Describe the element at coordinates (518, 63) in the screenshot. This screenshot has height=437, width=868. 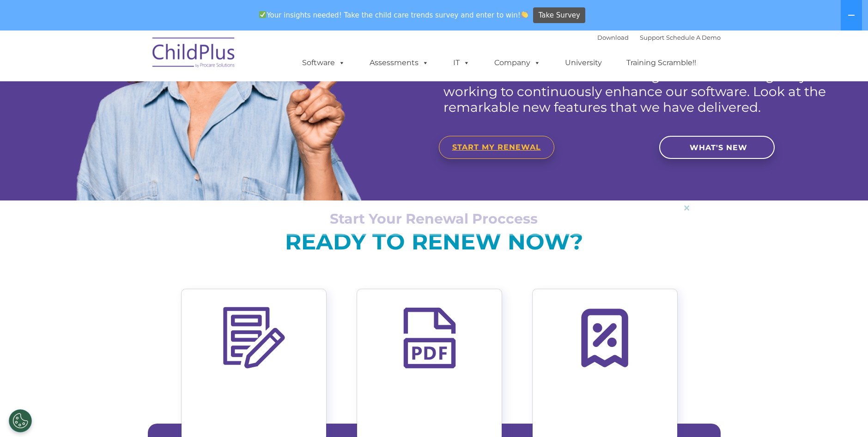
I see `a: Company` at that location.